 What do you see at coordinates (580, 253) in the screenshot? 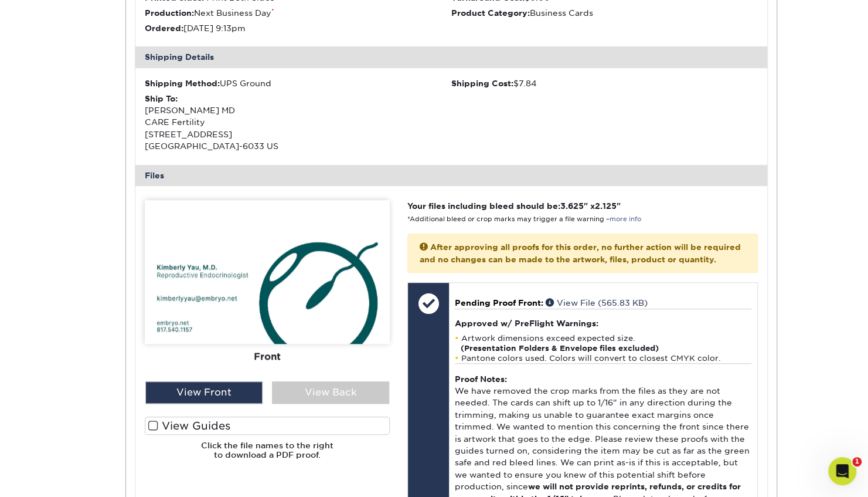
I see `strong: After approving all proofs for this order, no further action will be required and no changes can ...` at bounding box center [580, 253].